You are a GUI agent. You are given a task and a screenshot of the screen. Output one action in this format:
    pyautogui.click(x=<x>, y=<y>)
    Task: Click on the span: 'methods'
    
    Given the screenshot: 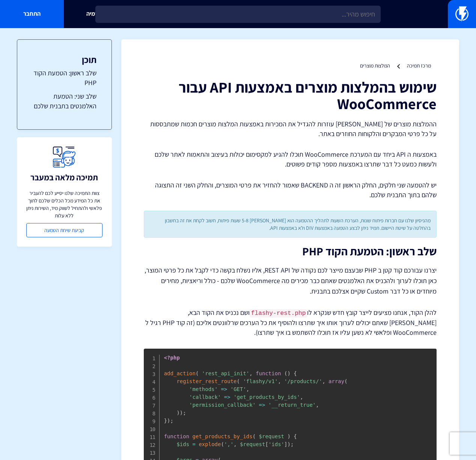 What is the action you would take?
    pyautogui.click(x=203, y=389)
    